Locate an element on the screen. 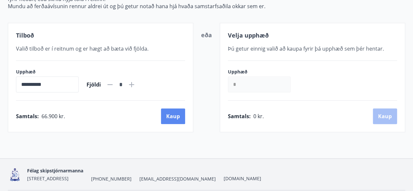 The width and height of the screenshot is (413, 191). span: 66.900 kr. is located at coordinates (53, 116).